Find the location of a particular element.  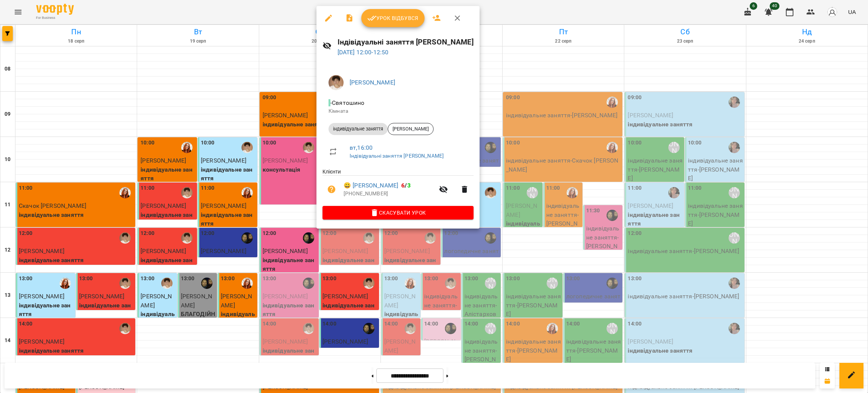

img: 31d4c4074aa92923e42354039cbfc10a.jpg is located at coordinates (336, 82).